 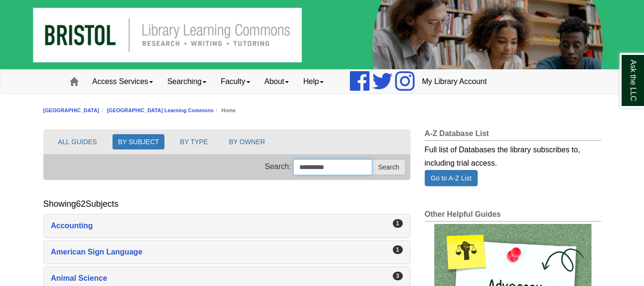 I want to click on span: 62, so click(x=81, y=204).